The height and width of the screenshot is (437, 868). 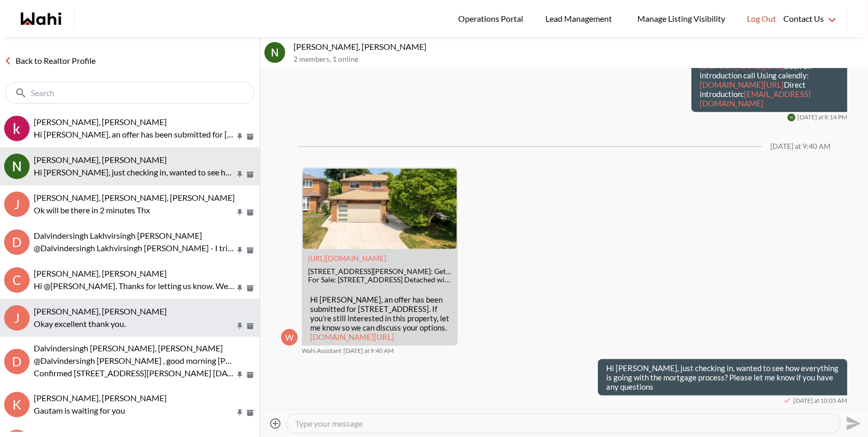 What do you see at coordinates (368, 351) in the screenshot?
I see `time: 2025-09-16T13:40:47.530Z` at bounding box center [368, 351].